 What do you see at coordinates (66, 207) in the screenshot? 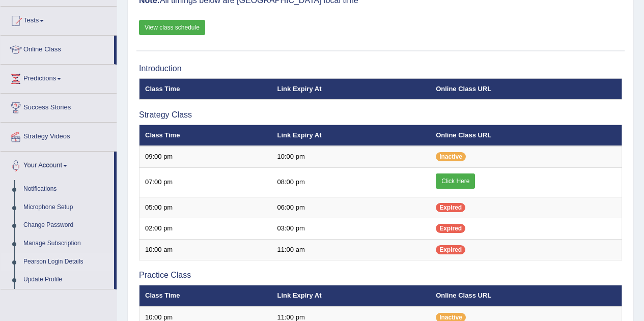
I see `a: Microphone Setup` at bounding box center [66, 207].